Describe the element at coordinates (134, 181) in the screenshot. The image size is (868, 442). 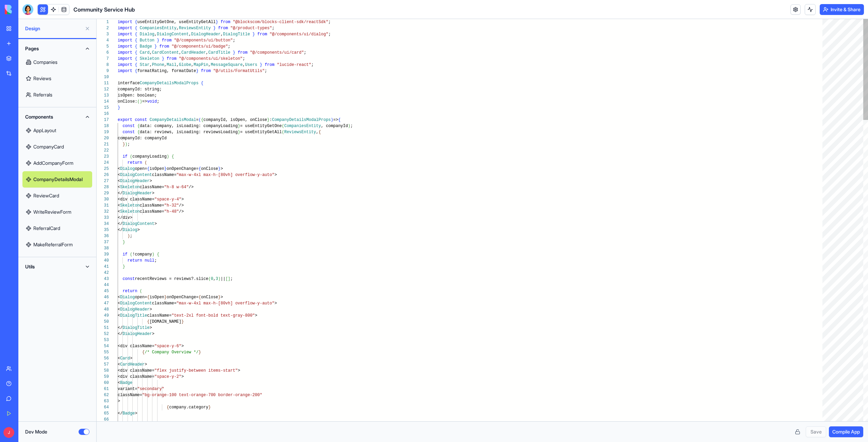
I see `span: DialogHeader` at that location.